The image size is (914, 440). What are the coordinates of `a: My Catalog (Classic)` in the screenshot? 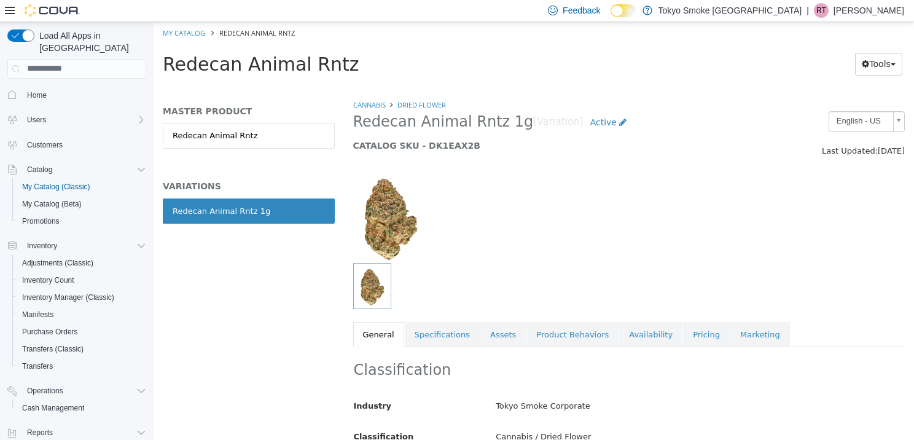 It's located at (56, 187).